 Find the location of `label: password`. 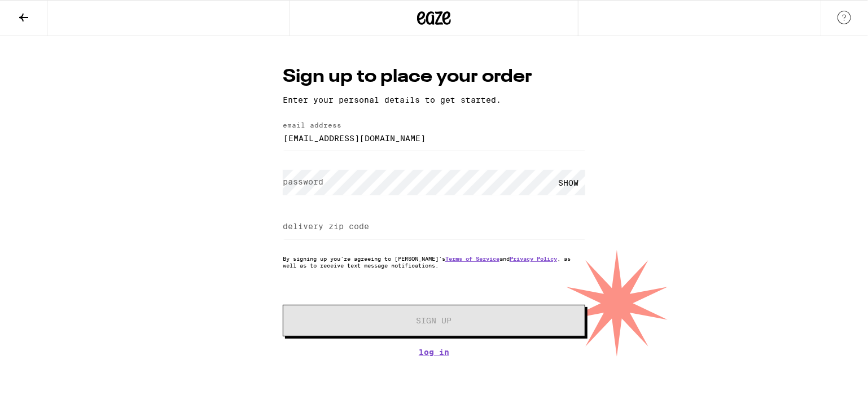

label: password is located at coordinates (303, 182).